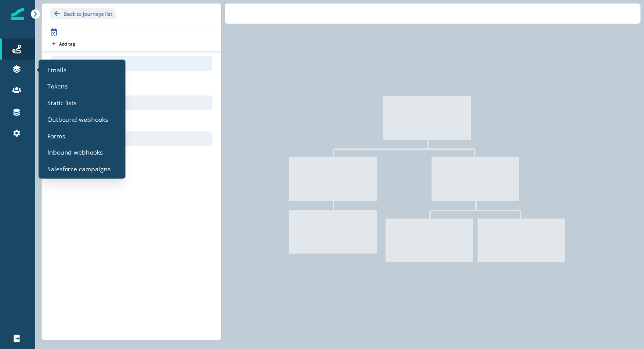  What do you see at coordinates (67, 44) in the screenshot?
I see `p: Add tag` at bounding box center [67, 44].